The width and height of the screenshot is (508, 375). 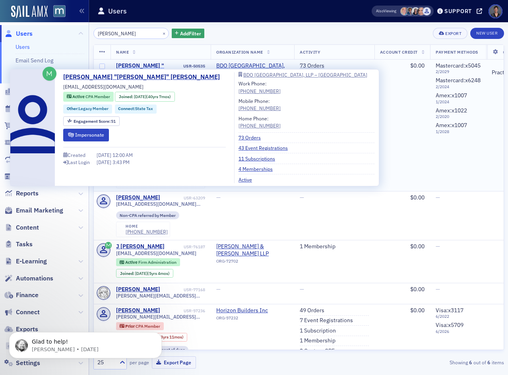 I want to click on a: Finance, so click(x=21, y=295).